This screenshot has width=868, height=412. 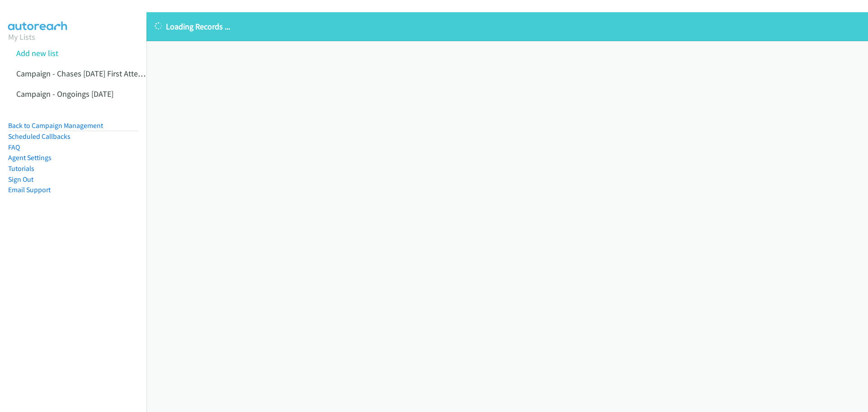 I want to click on a: Add new list, so click(x=37, y=53).